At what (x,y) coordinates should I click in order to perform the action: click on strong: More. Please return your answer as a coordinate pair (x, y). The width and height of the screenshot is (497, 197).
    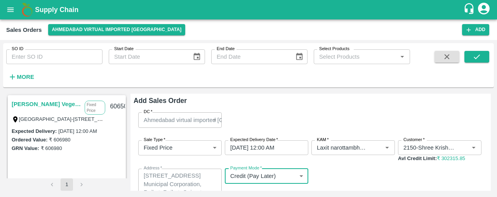
    Looking at the image, I should click on (25, 77).